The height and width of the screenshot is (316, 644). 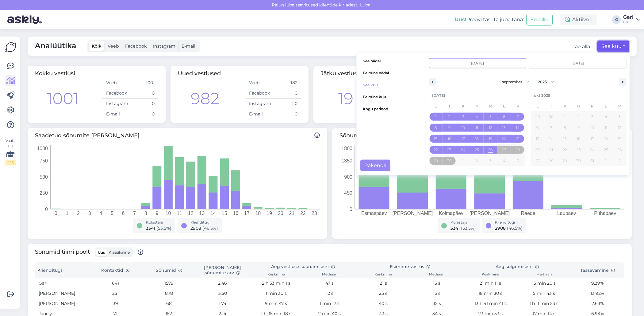 I want to click on th: Keskmine, so click(x=383, y=274).